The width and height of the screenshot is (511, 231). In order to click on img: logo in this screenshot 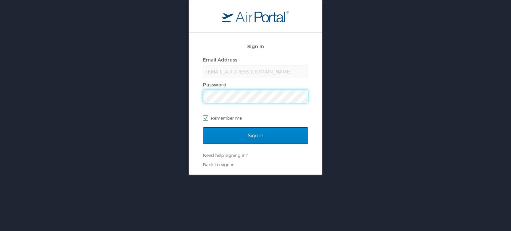, I will do `click(256, 16)`.